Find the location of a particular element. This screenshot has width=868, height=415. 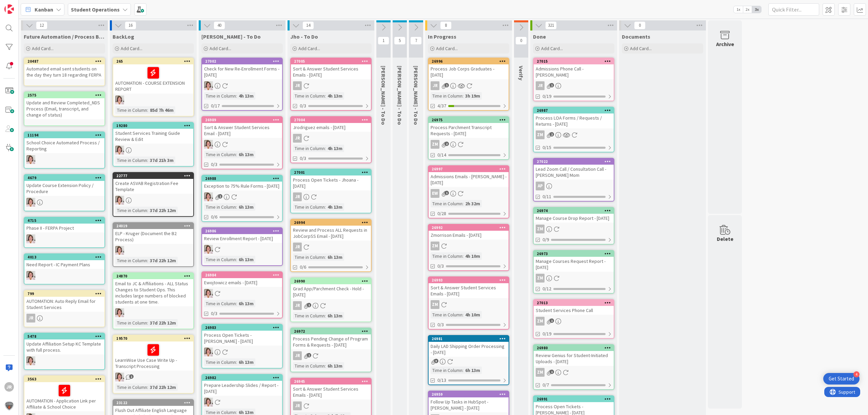

div: 26996 is located at coordinates (470, 61).